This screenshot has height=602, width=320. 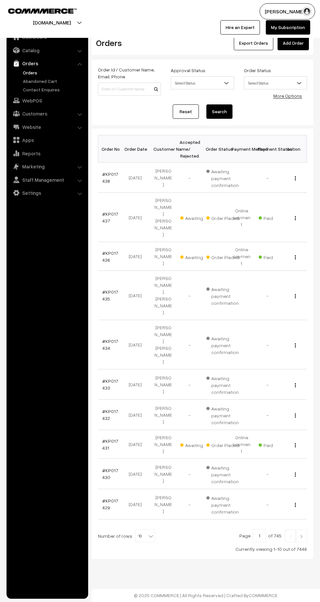 I want to click on a: #KP017429, so click(x=110, y=504).